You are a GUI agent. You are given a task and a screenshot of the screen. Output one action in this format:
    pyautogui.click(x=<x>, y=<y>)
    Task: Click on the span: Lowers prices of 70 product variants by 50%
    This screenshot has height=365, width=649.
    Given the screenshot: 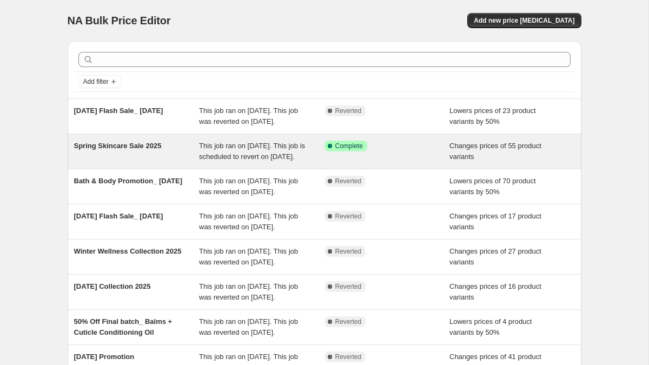 What is the action you would take?
    pyautogui.click(x=493, y=186)
    